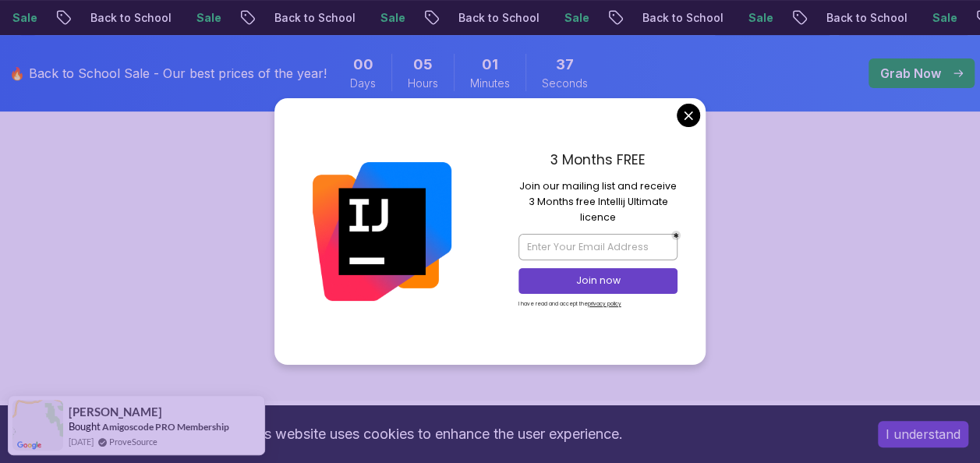  Describe the element at coordinates (168, 73) in the screenshot. I see `p: 🔥 Back to School Sale - Our best prices of the year!` at that location.